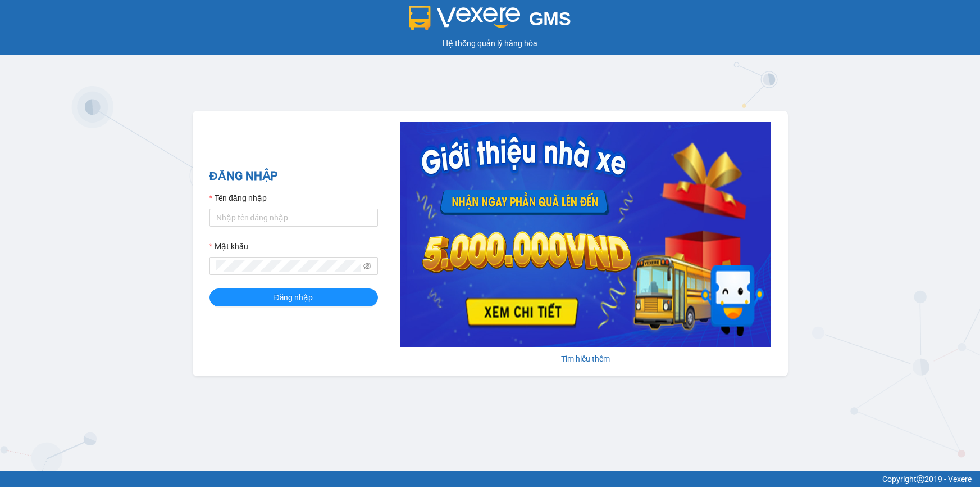  Describe the element at coordinates (586, 359) in the screenshot. I see `div: Tìm hiểu thêm` at that location.